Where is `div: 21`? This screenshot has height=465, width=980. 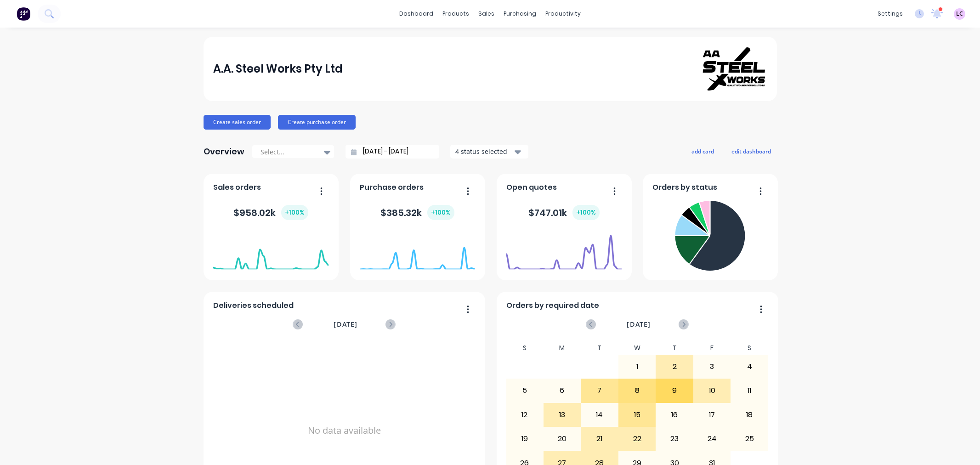 div: 21 is located at coordinates (600, 439).